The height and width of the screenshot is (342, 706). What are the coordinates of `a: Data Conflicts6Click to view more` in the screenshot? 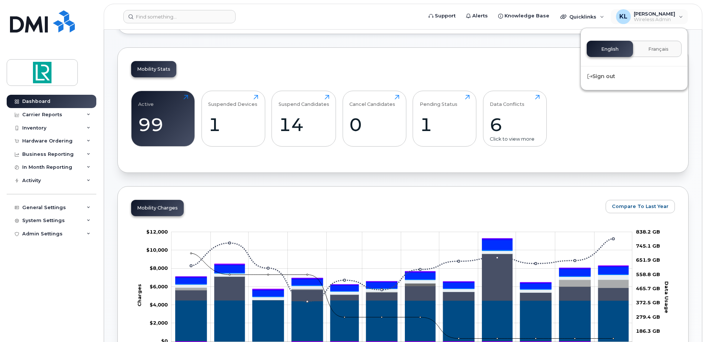 It's located at (515, 119).